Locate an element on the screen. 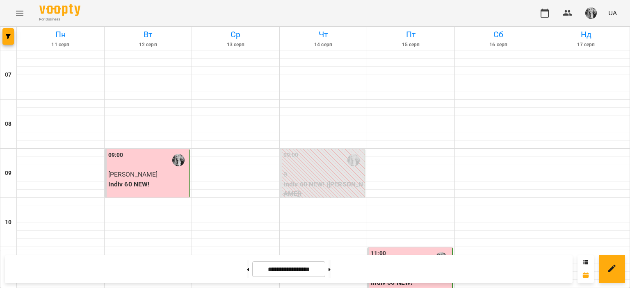 This screenshot has width=630, height=288. span: For Business is located at coordinates (60, 19).